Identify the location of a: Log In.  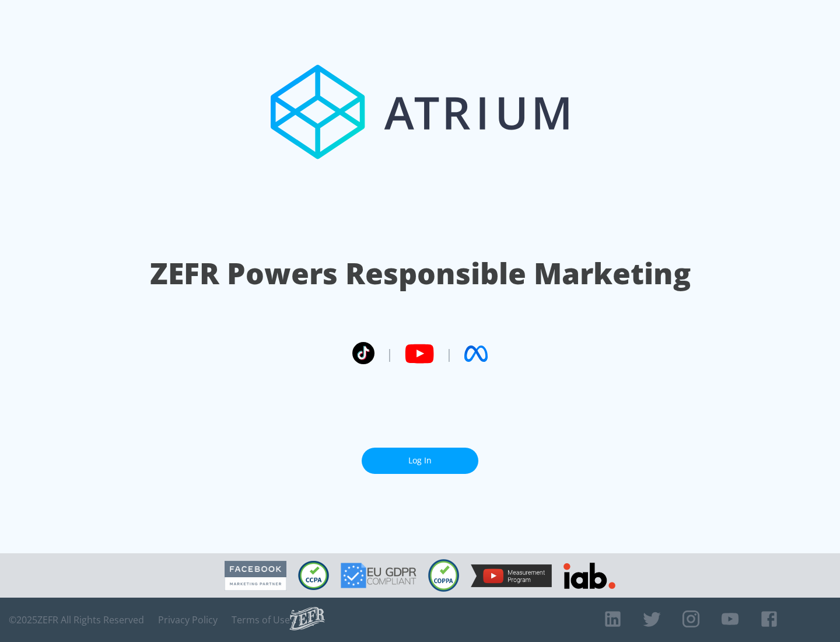
(420, 460).